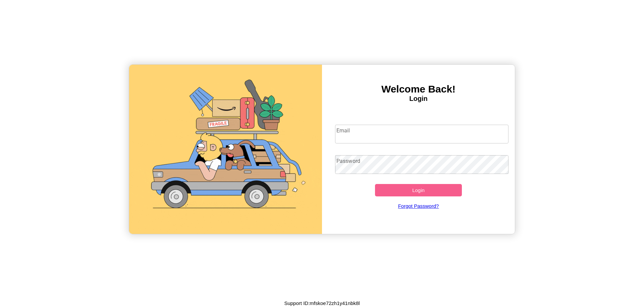 Image resolution: width=644 pixels, height=308 pixels. What do you see at coordinates (322, 303) in the screenshot?
I see `p: Support ID: mfskoe72zh1y41nbk8l` at bounding box center [322, 303].